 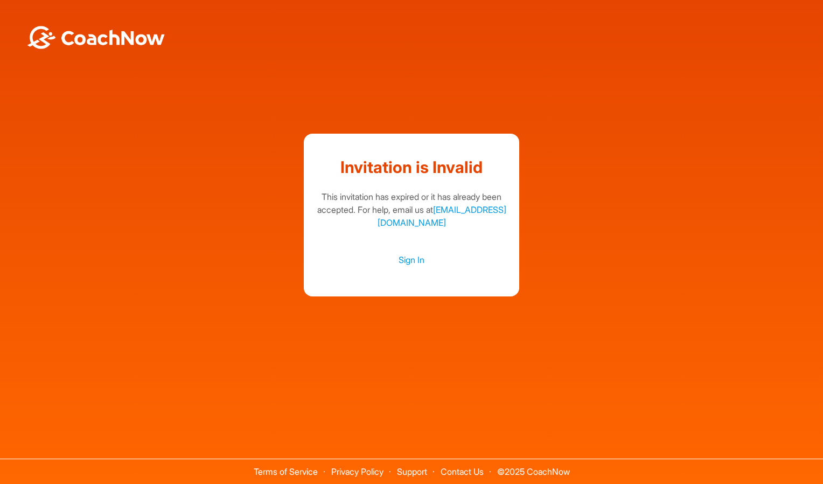 What do you see at coordinates (462, 472) in the screenshot?
I see `a: Contact Us` at bounding box center [462, 472].